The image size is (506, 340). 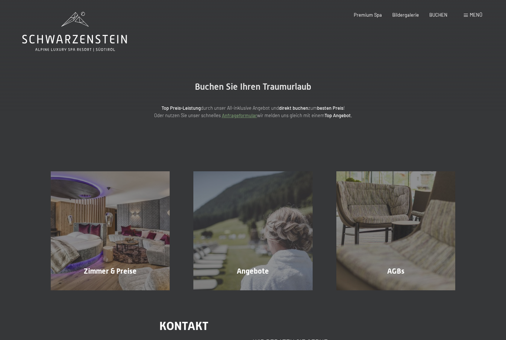 What do you see at coordinates (476, 15) in the screenshot?
I see `span: Menü` at bounding box center [476, 15].